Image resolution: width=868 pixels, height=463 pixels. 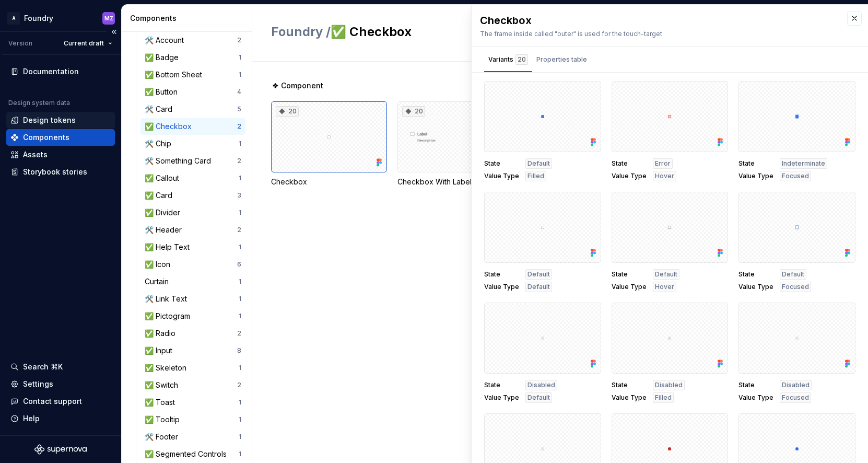 What do you see at coordinates (60, 449) in the screenshot?
I see `a: Supernova Logo` at bounding box center [60, 449].